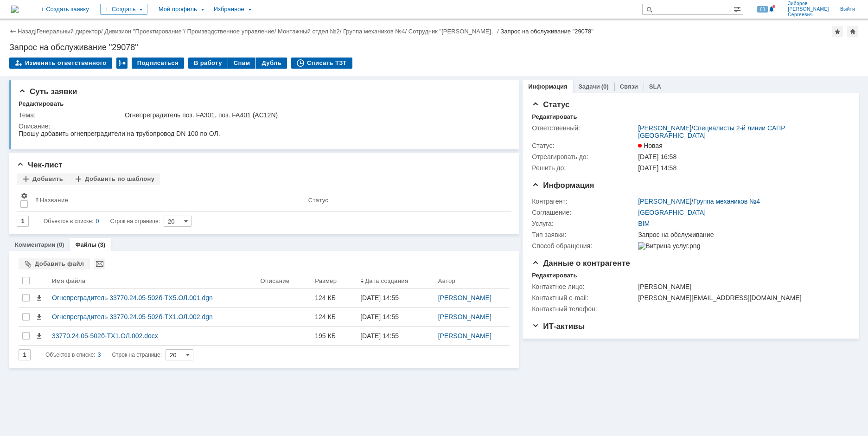 The width and height of the screenshot is (868, 436). I want to click on a: Генеральный директор, so click(69, 31).